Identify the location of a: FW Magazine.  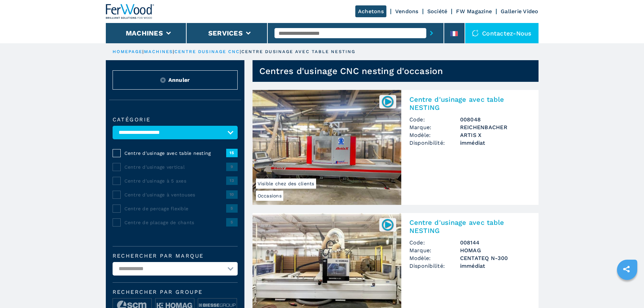
(473, 11).